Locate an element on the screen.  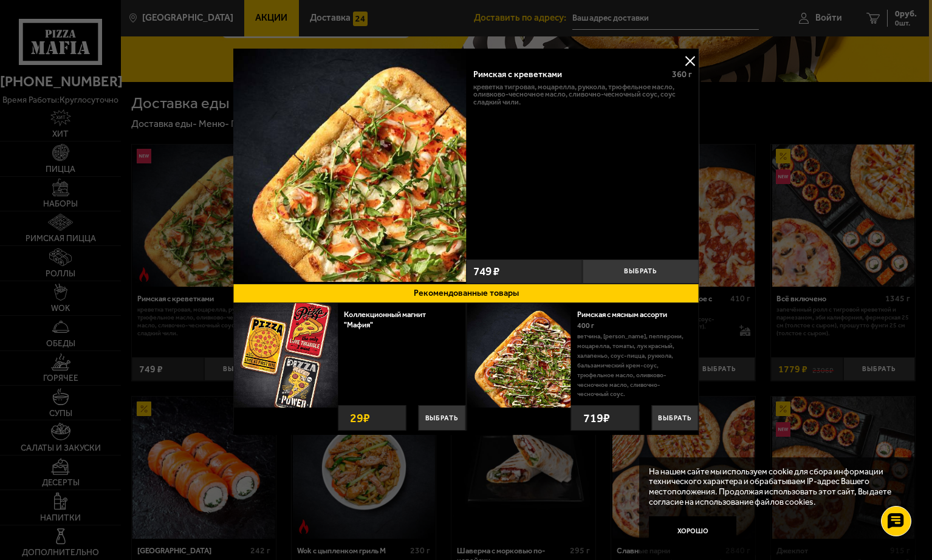
strong: 29 ₽ is located at coordinates (360, 418).